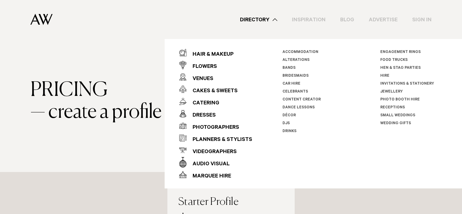  What do you see at coordinates (216, 65) in the screenshot?
I see `a: Flowers` at bounding box center [216, 65].